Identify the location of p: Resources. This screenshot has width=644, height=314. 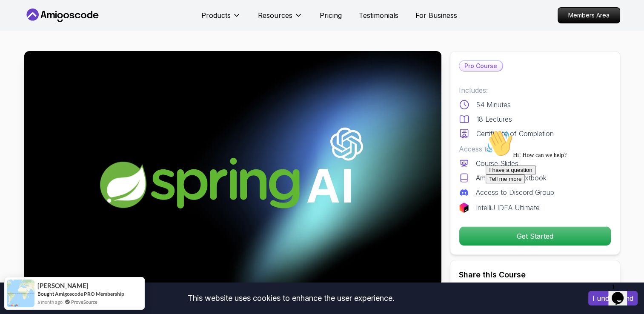
(275, 15).